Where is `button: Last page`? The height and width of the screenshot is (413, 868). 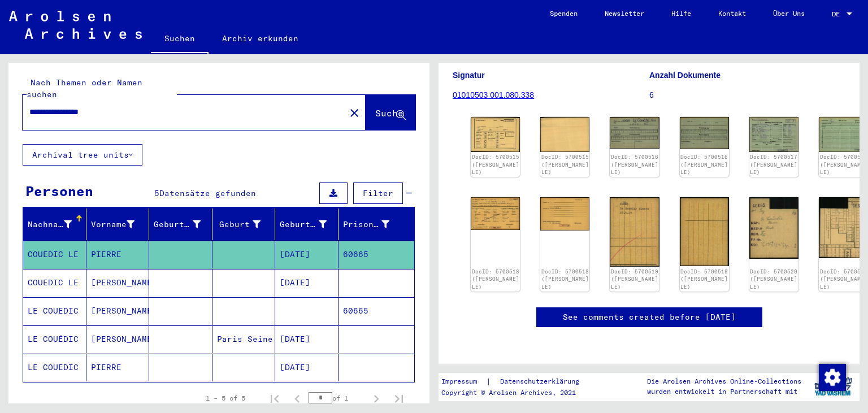
button: Last page is located at coordinates (399, 398).